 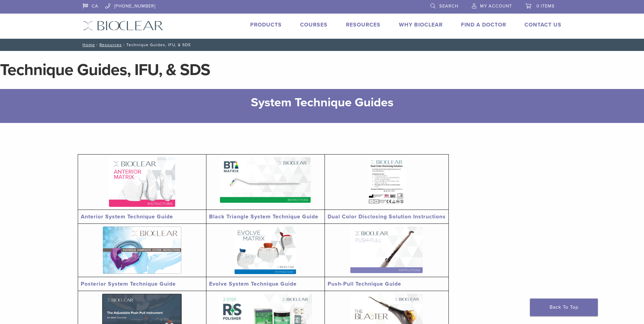 What do you see at coordinates (264, 217) in the screenshot?
I see `a: Black Triangle System Technique Guide` at bounding box center [264, 217].